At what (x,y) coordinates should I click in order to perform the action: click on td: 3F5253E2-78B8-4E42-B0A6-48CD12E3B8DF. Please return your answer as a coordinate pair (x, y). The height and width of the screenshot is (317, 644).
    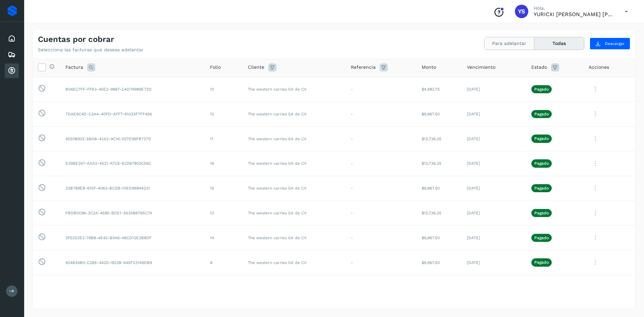
    Looking at the image, I should click on (132, 238).